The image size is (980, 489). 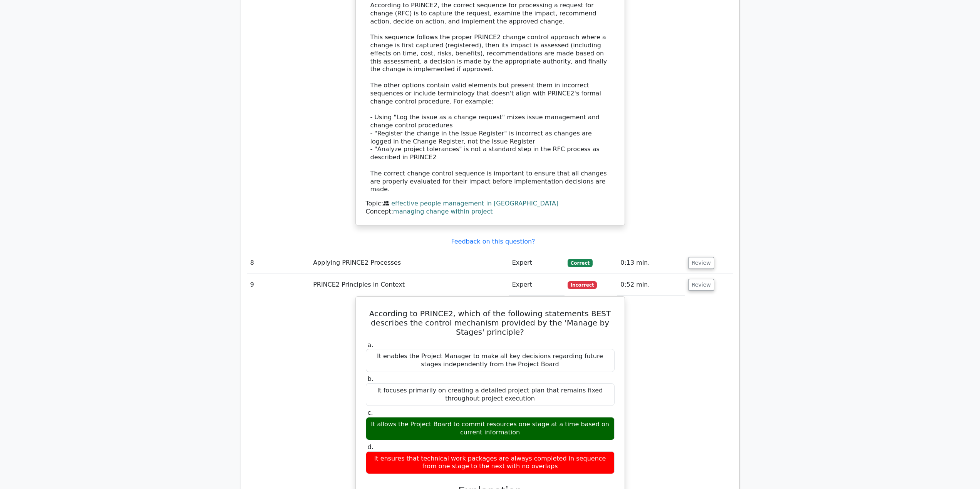 What do you see at coordinates (493, 242) in the screenshot?
I see `a: Feedback on this question?` at bounding box center [493, 242].